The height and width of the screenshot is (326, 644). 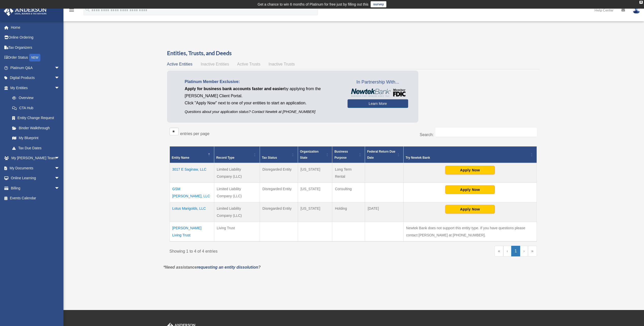 I want to click on p: Click "Apply Now" next to one of your entities to start an application., so click(x=262, y=103).